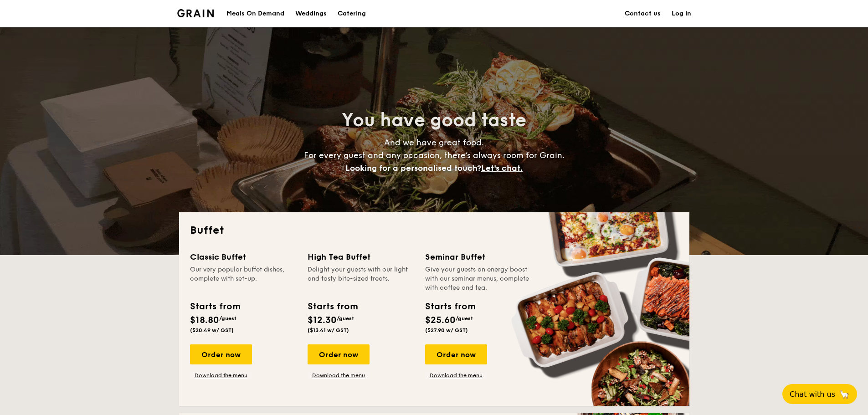 Image resolution: width=868 pixels, height=415 pixels. What do you see at coordinates (205, 321) in the screenshot?
I see `span: $18.80` at bounding box center [205, 321].